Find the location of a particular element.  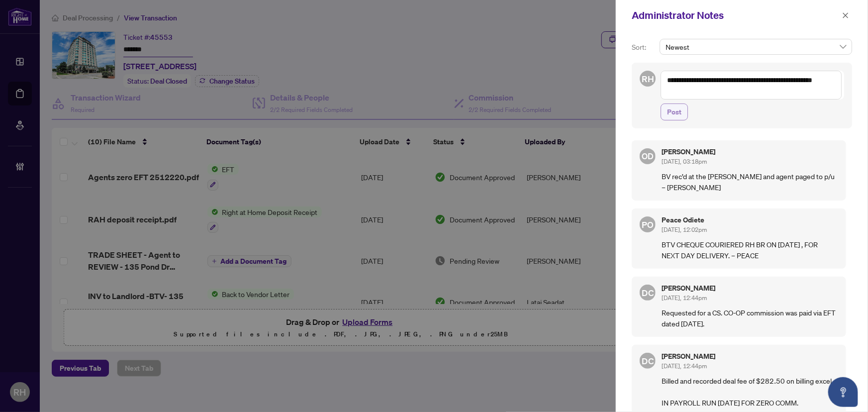

h5: Peace Odiete is located at coordinates (749, 220).